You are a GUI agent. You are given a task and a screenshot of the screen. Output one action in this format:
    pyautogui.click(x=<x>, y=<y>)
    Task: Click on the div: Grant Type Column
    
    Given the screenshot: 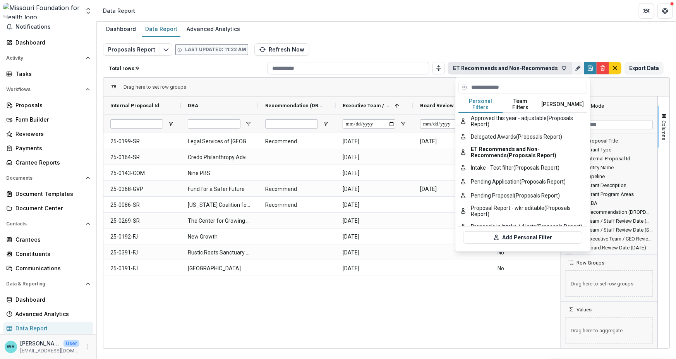 What is the action you would take?
    pyautogui.click(x=609, y=149)
    